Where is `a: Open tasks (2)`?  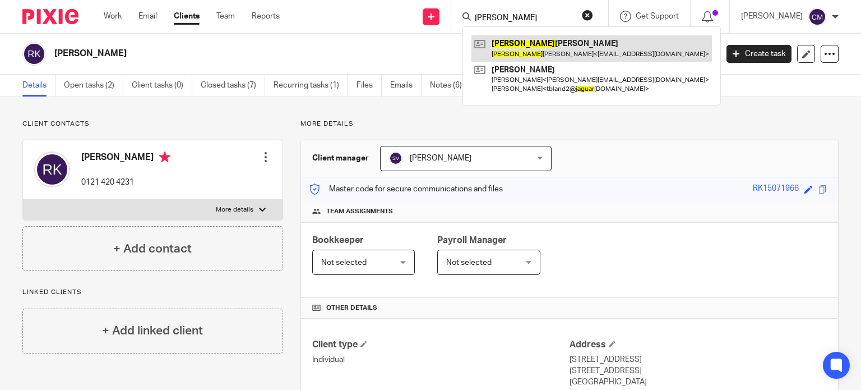
a: Open tasks (2) is located at coordinates (94, 85).